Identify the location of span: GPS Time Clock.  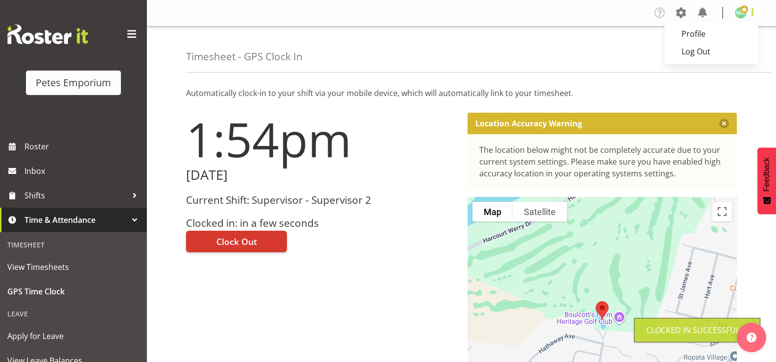
(73, 291).